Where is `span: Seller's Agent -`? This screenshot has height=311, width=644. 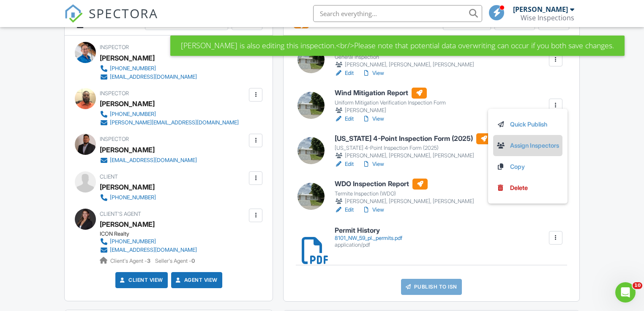 span: Seller's Agent - is located at coordinates (175, 261).